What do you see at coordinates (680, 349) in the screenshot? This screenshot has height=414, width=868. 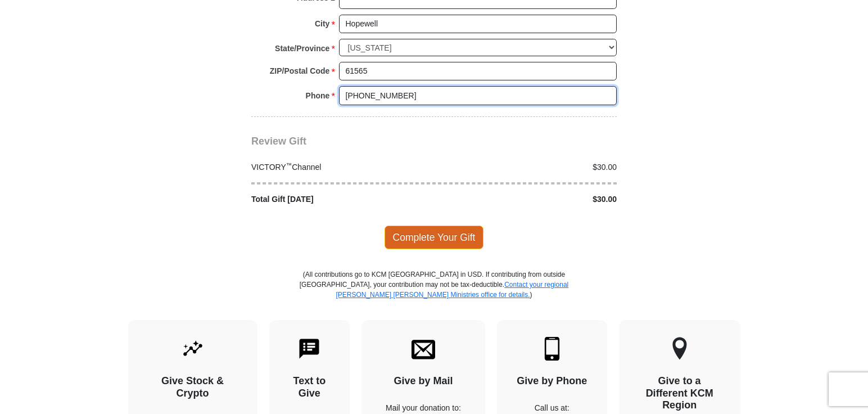 I see `img: other-region` at bounding box center [680, 349].